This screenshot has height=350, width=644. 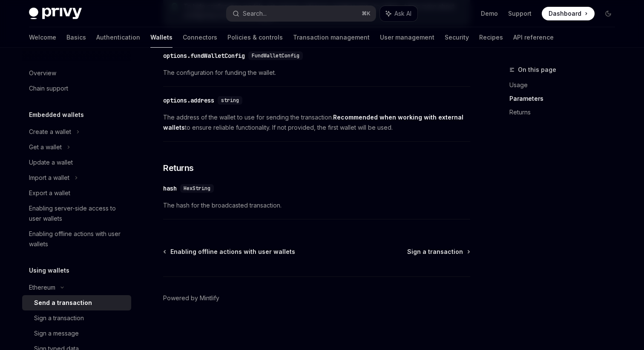 What do you see at coordinates (42, 38) in the screenshot?
I see `a: Welcome` at bounding box center [42, 38].